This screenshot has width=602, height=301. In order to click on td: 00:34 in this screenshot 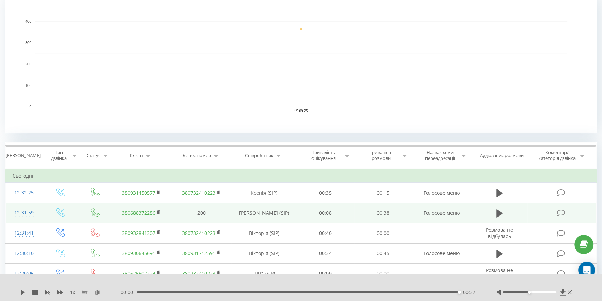, I will do `click(325, 253)`.